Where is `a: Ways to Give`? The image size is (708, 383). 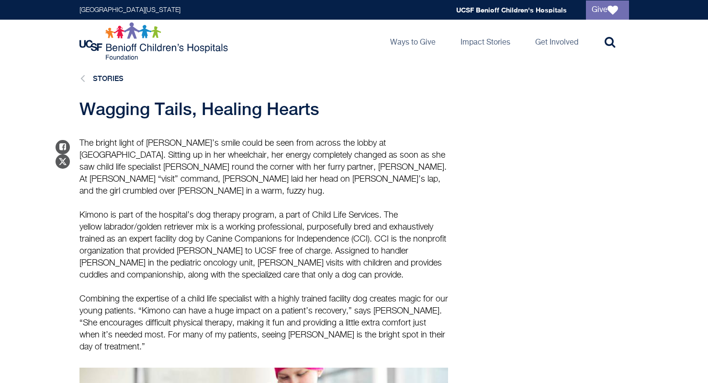 a: Ways to Give is located at coordinates (413, 41).